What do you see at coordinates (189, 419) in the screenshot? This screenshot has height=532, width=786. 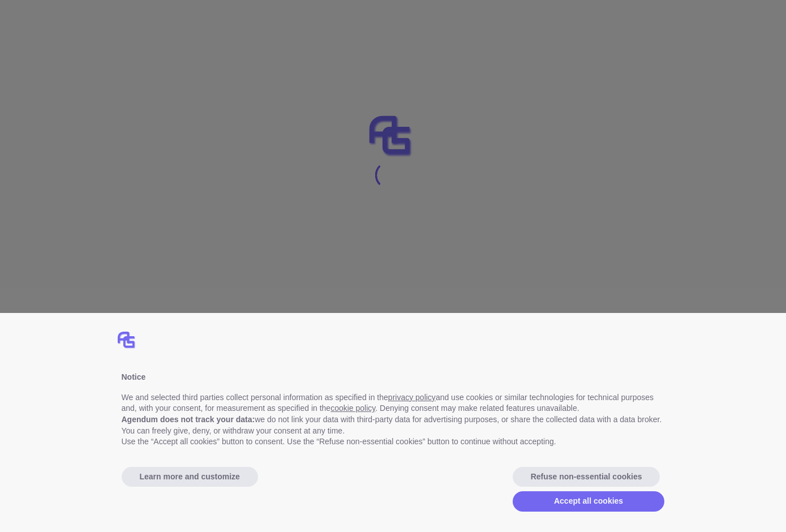 I see `b: Agendum does not track your data:` at bounding box center [189, 419].